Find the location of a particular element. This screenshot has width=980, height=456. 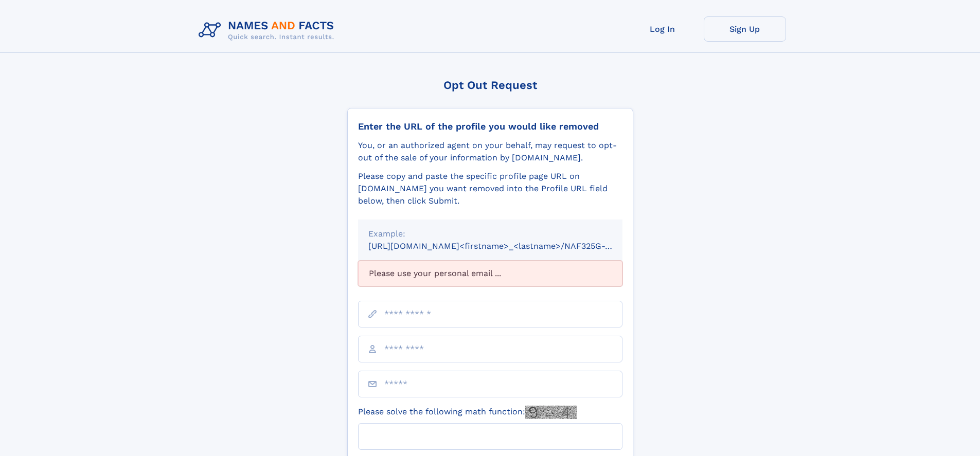

a: Sign Up is located at coordinates (745, 29).